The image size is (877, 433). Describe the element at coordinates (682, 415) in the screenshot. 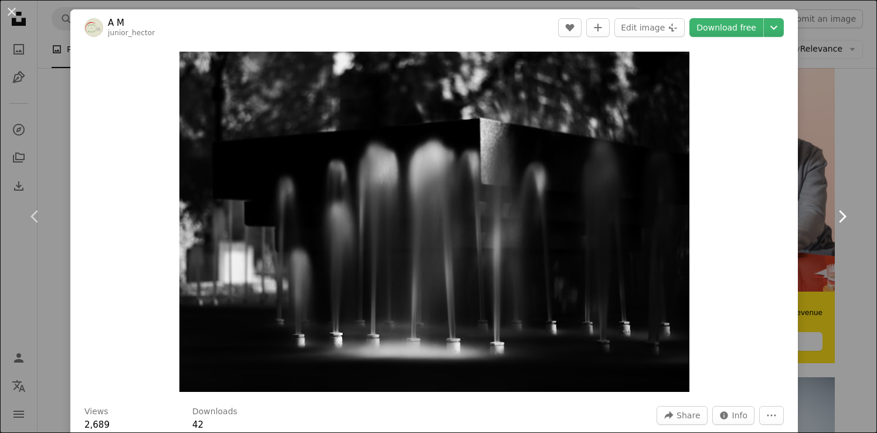

I see `button: Share this image` at that location.